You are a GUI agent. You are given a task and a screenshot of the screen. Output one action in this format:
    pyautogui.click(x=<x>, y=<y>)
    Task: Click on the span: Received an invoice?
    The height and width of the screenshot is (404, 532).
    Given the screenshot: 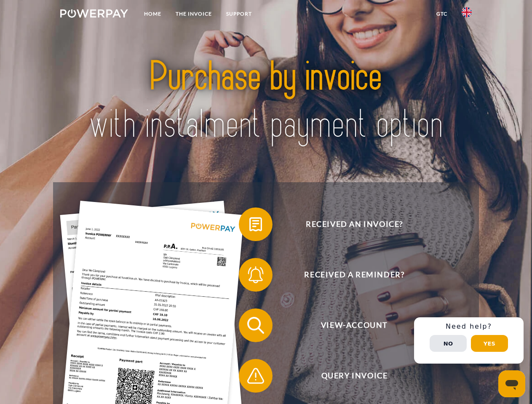 What is the action you would take?
    pyautogui.click(x=354, y=225)
    